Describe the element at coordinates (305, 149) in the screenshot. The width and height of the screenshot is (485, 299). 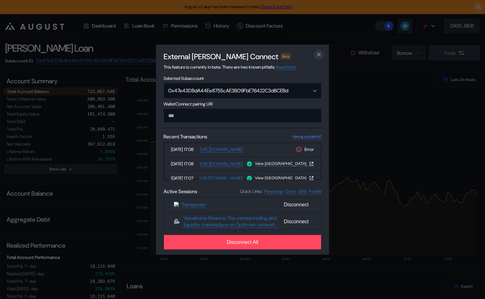
I see `div: Error` at that location.